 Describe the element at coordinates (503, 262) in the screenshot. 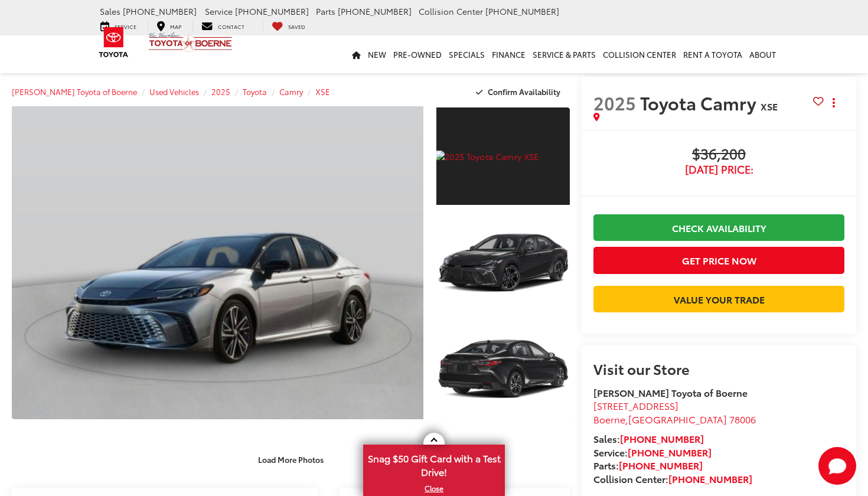

I see `a: Expand Photo 2` at that location.